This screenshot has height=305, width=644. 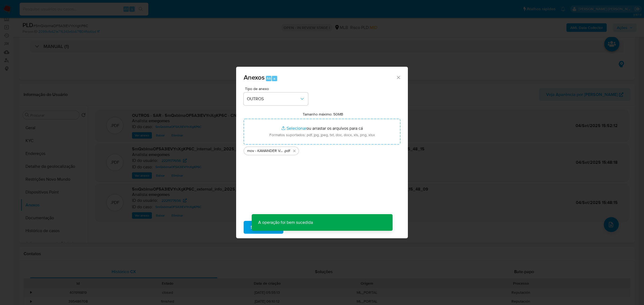 What do you see at coordinates (399, 77) in the screenshot?
I see `button: Fechar` at bounding box center [399, 77].